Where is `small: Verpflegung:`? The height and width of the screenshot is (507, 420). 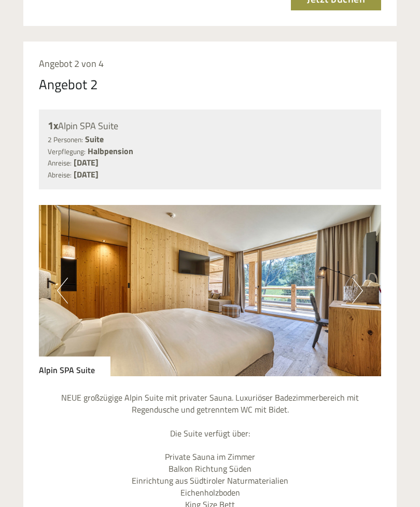
small: Verpflegung: is located at coordinates (66, 151).